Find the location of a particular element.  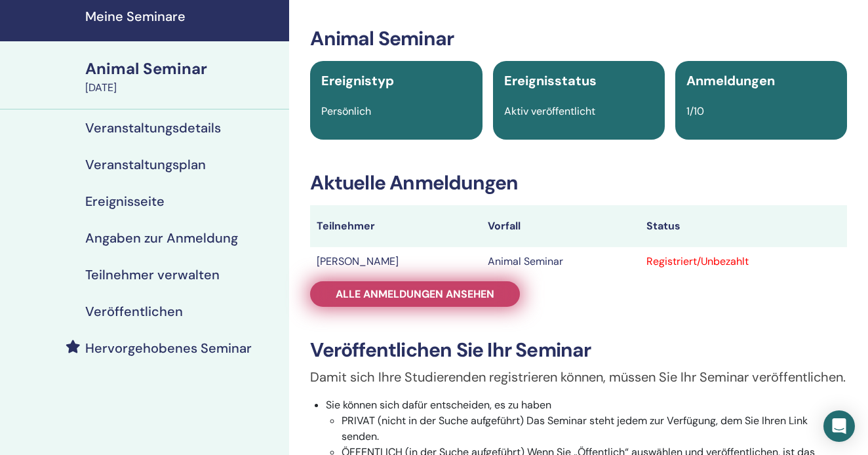

span: Ereignisstatus is located at coordinates (550, 81).